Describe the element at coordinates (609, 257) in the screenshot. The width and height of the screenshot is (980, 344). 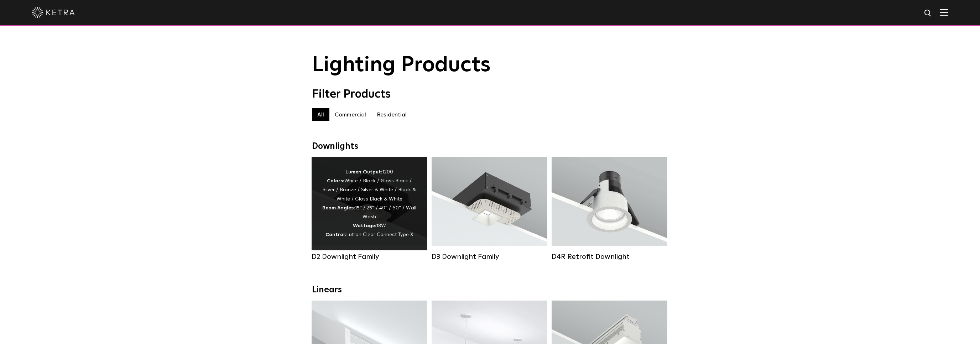
I see `div: D4R Retrofit Downlight` at that location.